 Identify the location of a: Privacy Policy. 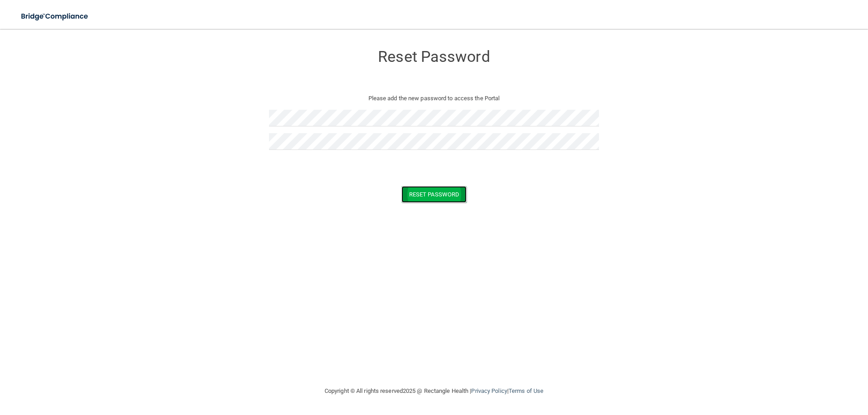
(489, 390).